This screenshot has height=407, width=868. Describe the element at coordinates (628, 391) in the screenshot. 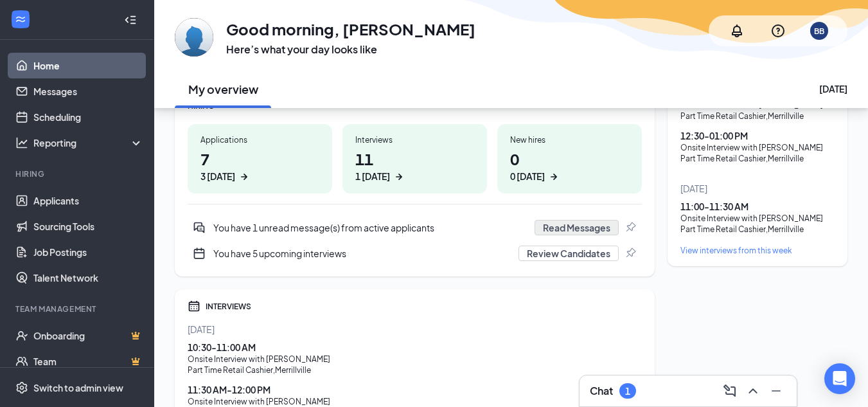

I see `div: 1` at that location.